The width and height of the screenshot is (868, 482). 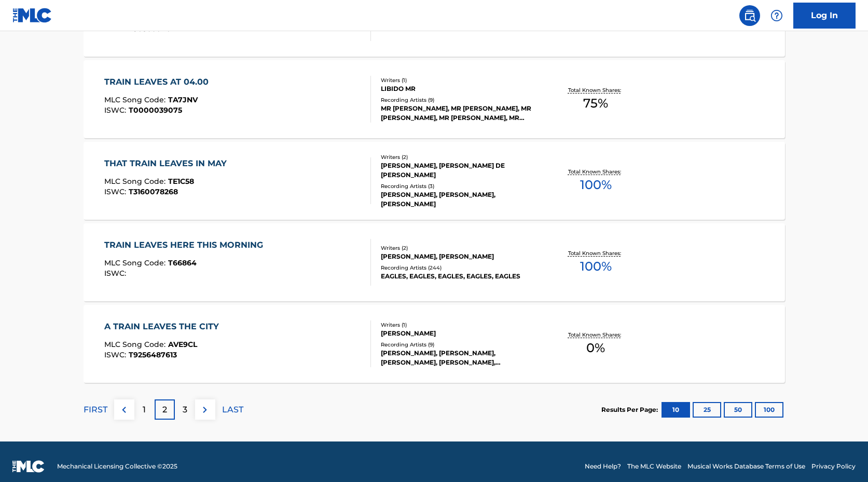 What do you see at coordinates (596, 104) in the screenshot?
I see `span: 75 %` at bounding box center [596, 104].